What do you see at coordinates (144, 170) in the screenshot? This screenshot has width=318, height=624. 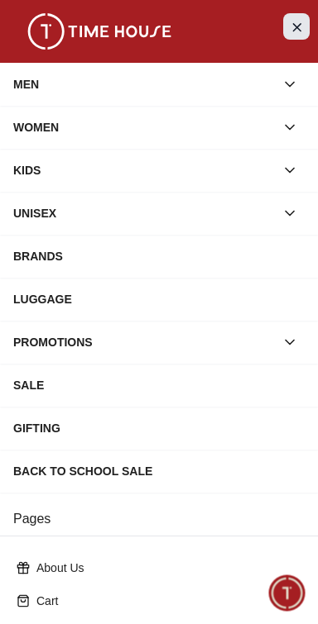 I see `div: KIDS` at bounding box center [144, 170].